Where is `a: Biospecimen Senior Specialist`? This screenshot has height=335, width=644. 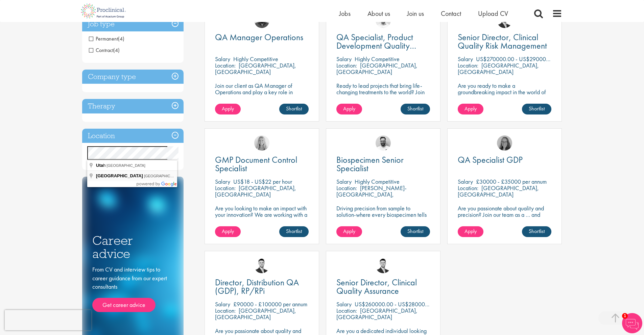 a: Biospecimen Senior Specialist is located at coordinates (383, 164).